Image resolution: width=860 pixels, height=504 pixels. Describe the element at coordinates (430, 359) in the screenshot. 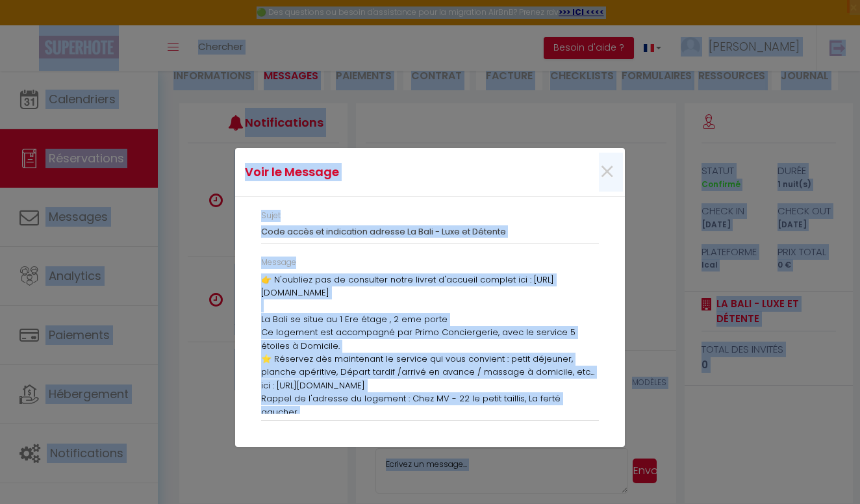

I see `p: Ce logement est accompagné par Primo Conciergerie, avec le service 5 étoiles à Domicile. ⭐ Réserv...` at that location.